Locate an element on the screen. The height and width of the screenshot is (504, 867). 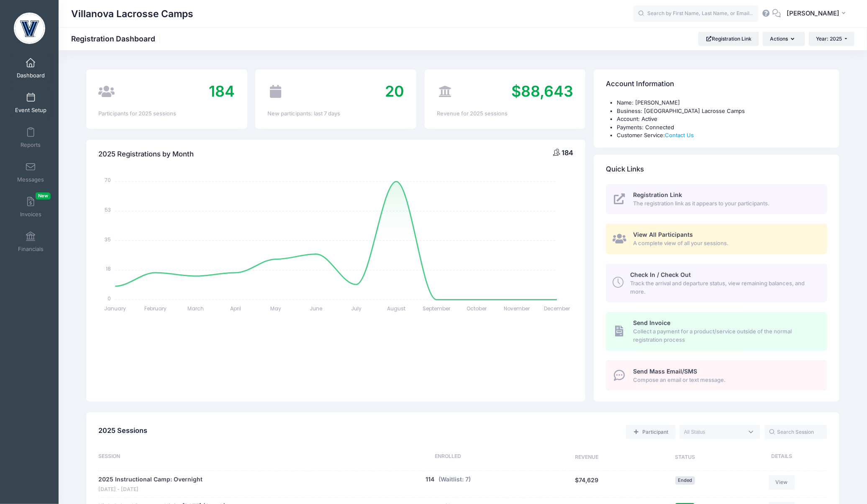
li: Account: Active is located at coordinates (721, 119).